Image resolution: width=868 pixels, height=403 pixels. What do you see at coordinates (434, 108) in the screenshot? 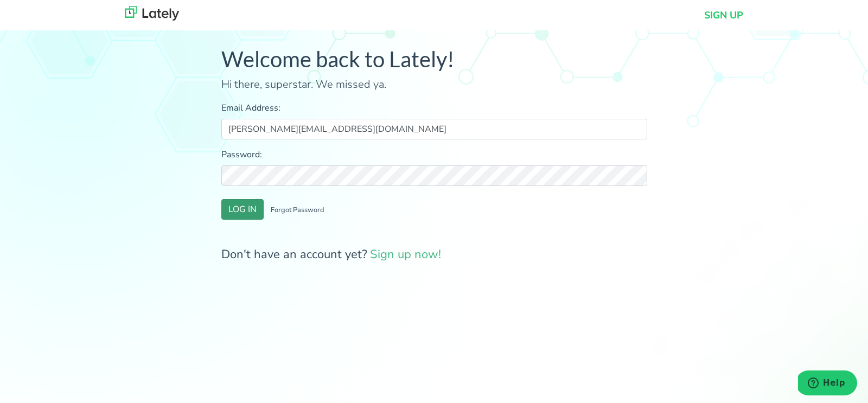
I see `label: Email Address:` at bounding box center [434, 108].